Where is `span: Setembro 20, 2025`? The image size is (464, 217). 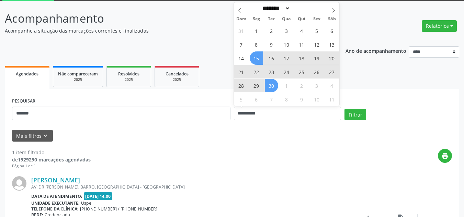
span: Setembro 20, 2025 is located at coordinates (332, 58).